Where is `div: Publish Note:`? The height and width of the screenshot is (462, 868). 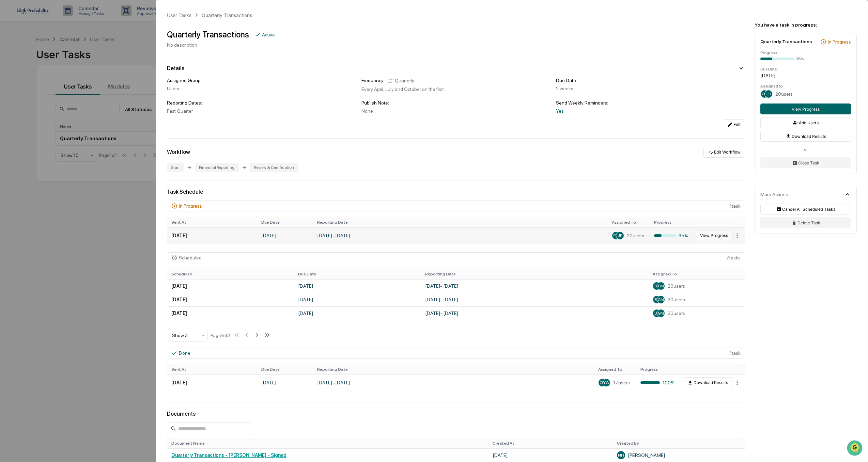
div: Publish Note: is located at coordinates (456, 103).